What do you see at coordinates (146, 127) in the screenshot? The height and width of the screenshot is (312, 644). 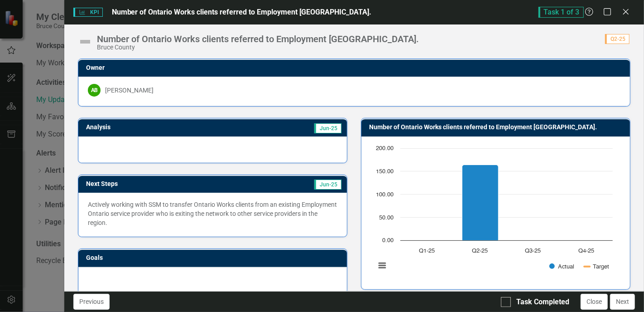 I see `h3: Analysis` at bounding box center [146, 127].